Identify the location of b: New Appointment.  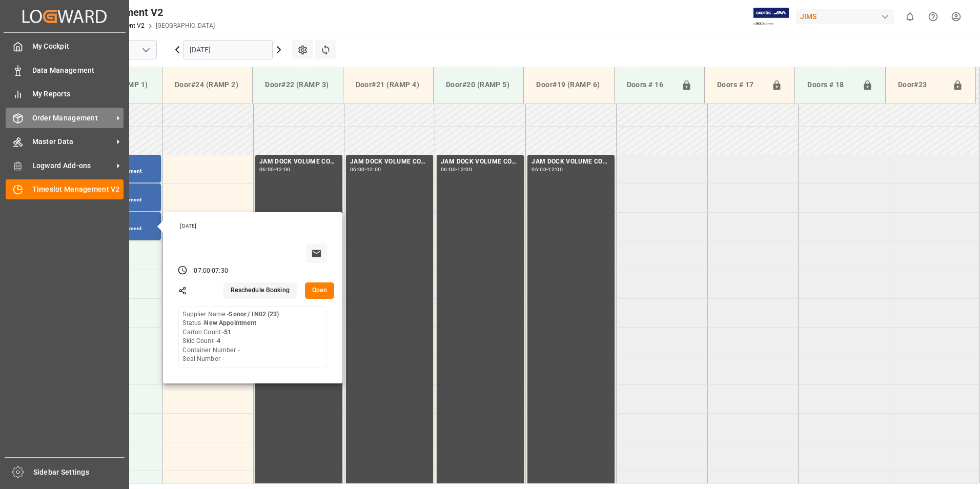
(230, 323).